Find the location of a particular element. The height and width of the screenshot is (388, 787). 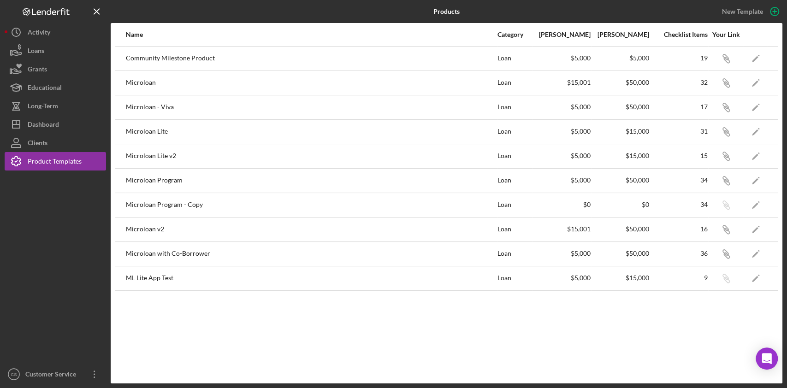

a: Product Templates is located at coordinates (55, 161).